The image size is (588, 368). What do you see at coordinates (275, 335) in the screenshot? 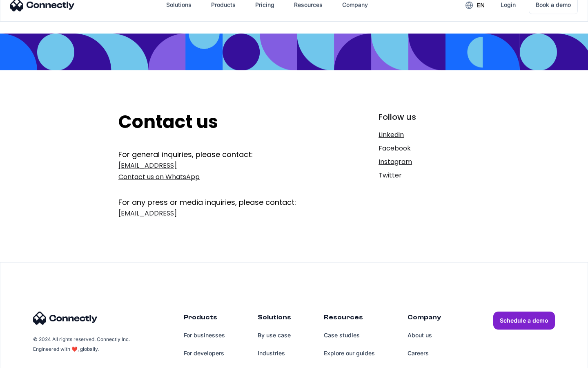
I see `a: By use case` at bounding box center [275, 335].